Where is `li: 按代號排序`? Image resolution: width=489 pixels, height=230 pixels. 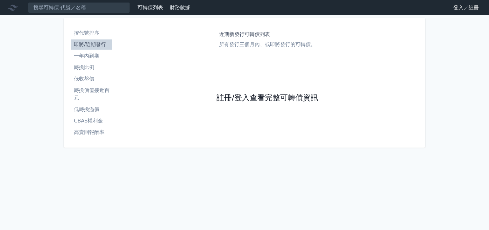
li: 按代號排序 is located at coordinates (92, 33).